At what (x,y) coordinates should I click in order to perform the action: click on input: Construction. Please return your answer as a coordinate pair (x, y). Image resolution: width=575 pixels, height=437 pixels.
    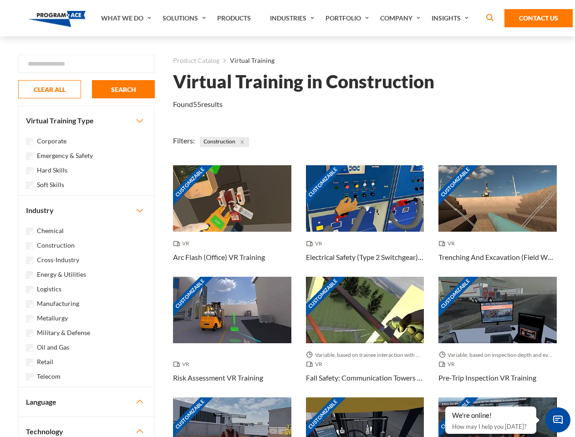
    Looking at the image, I should click on (30, 246).